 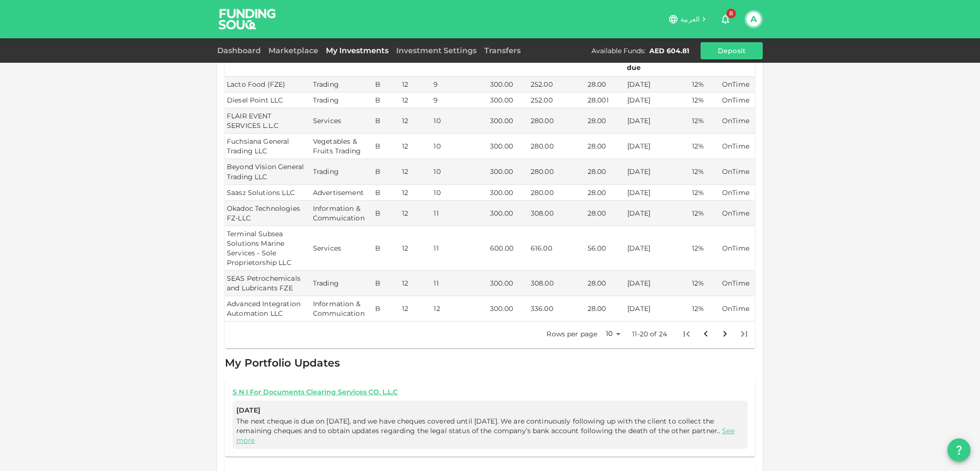 What do you see at coordinates (732, 51) in the screenshot?
I see `button: Deposit` at bounding box center [732, 51].